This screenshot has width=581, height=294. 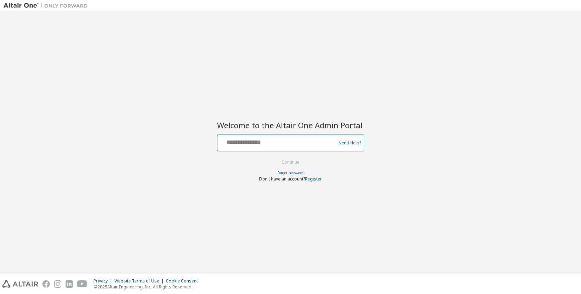 What do you see at coordinates (184, 281) in the screenshot?
I see `div: Cookie Consent` at bounding box center [184, 281].